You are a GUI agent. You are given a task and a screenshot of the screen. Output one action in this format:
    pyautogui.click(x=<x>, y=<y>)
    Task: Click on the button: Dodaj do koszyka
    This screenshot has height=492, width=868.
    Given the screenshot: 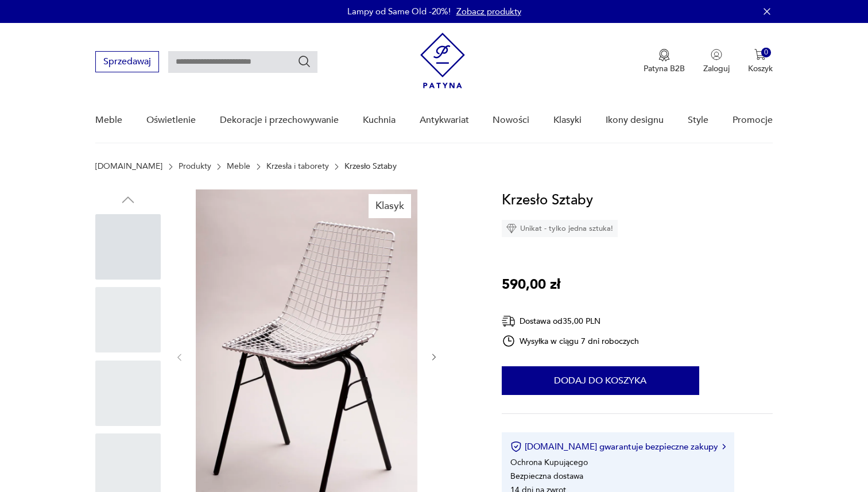 What is the action you would take?
    pyautogui.click(x=600, y=380)
    